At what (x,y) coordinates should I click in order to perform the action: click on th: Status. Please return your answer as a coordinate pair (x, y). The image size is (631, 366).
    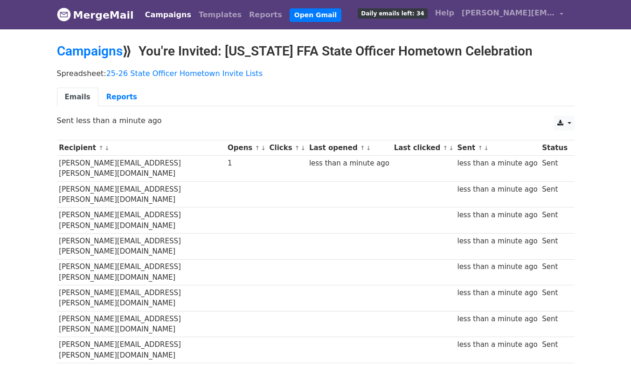
    Looking at the image, I should click on (554, 148).